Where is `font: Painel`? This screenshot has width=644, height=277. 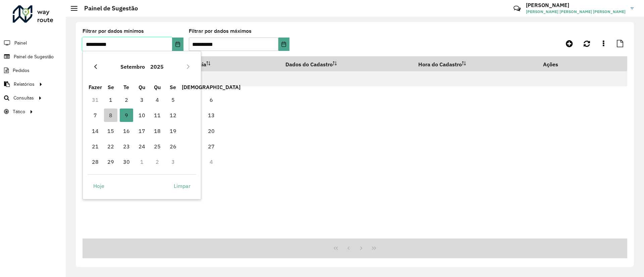
font: Painel is located at coordinates (21, 43).